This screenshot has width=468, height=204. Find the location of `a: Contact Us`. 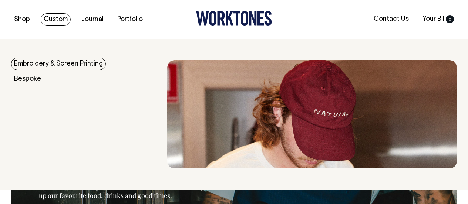

a: Contact Us is located at coordinates (391, 19).